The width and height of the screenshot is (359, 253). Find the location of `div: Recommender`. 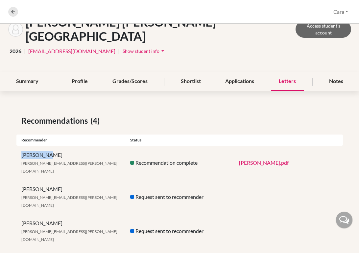

div: Recommender is located at coordinates (71, 140).